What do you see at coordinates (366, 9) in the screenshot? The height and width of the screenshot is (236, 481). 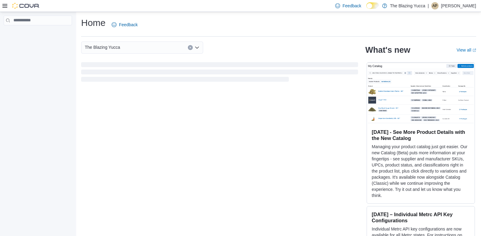 I see `span: Dark Mode` at bounding box center [366, 9].